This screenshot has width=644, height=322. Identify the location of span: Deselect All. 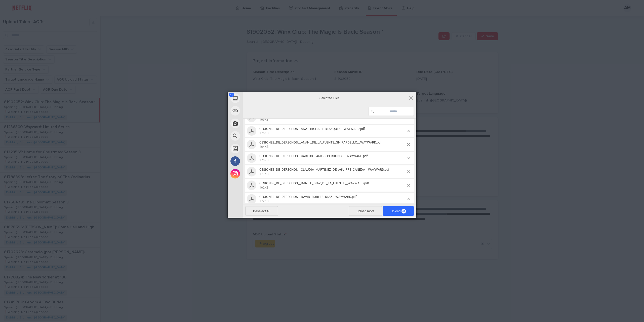
(262, 211).